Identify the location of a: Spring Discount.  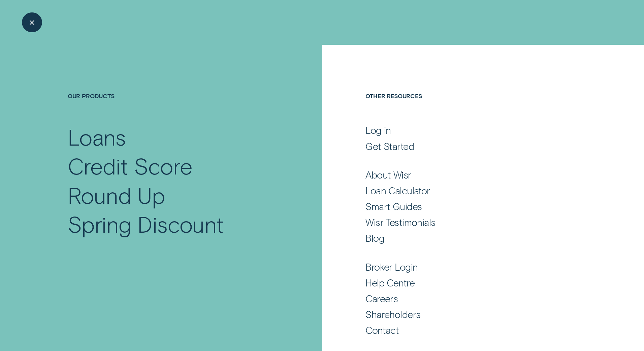
(172, 224).